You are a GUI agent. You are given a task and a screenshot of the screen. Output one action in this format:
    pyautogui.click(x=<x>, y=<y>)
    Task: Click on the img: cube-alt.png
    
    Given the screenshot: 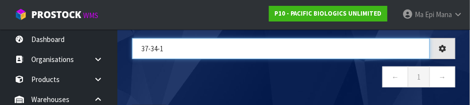 What is the action you would take?
    pyautogui.click(x=21, y=14)
    